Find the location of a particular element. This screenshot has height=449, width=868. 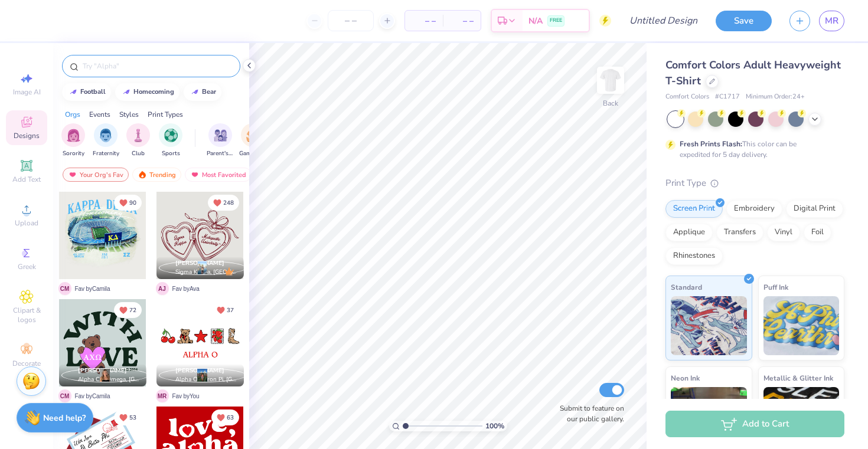

span: FREE is located at coordinates (556, 20).